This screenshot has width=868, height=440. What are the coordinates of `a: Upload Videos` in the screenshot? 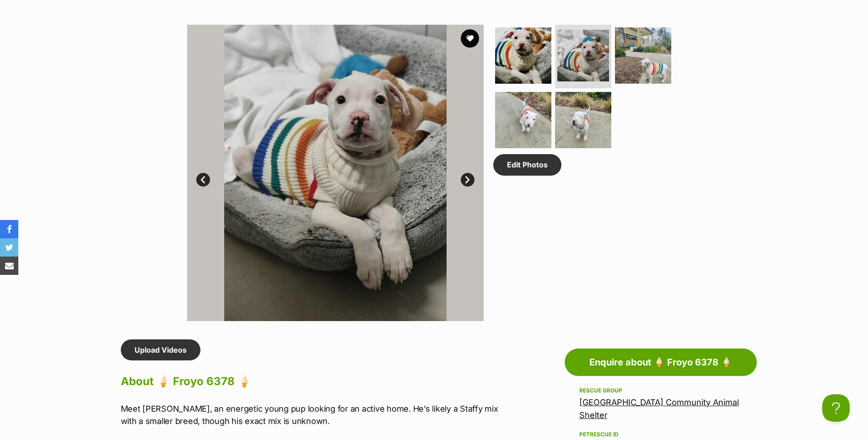 It's located at (160, 350).